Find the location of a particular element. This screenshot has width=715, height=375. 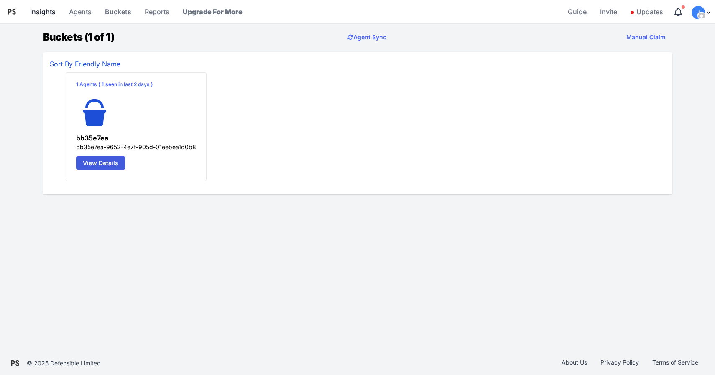

a: Terms of Service is located at coordinates (675, 363).